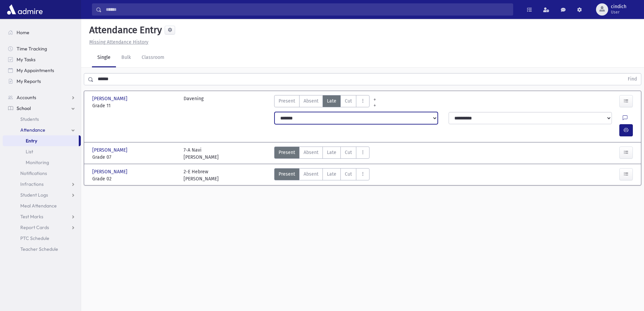 The width and height of the screenshot is (644, 311). What do you see at coordinates (28, 81) in the screenshot?
I see `span: My Reports` at bounding box center [28, 81].